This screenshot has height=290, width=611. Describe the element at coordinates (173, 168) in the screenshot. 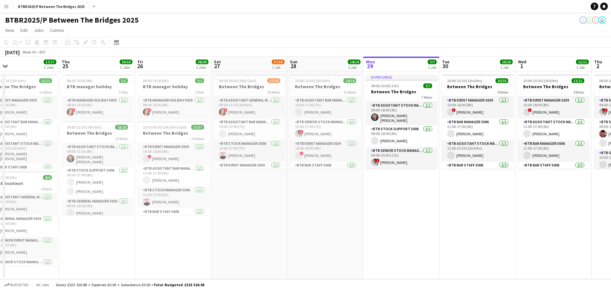

I see `app-job-card: 10:00-00:30 (14h30m) (Sat)37/37Between The Bridges26 RolesBTB Event Manager 50391/110:00-18:00 (8...` at that location.